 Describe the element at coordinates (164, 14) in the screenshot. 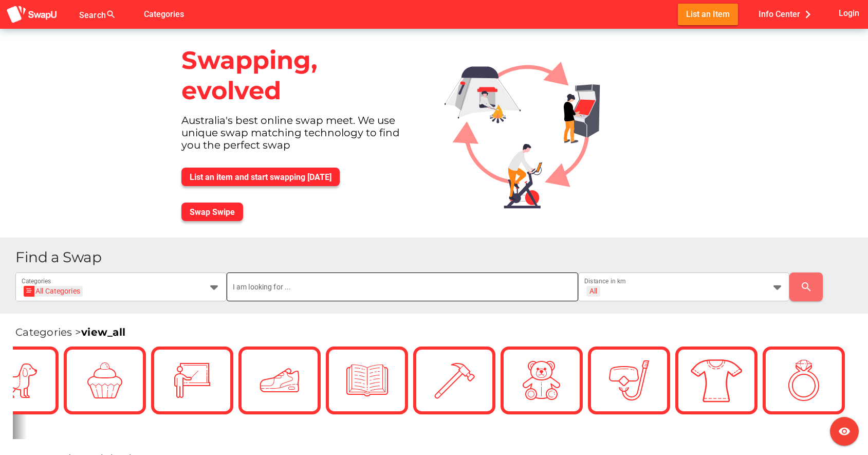

I see `span: Categories` at that location.